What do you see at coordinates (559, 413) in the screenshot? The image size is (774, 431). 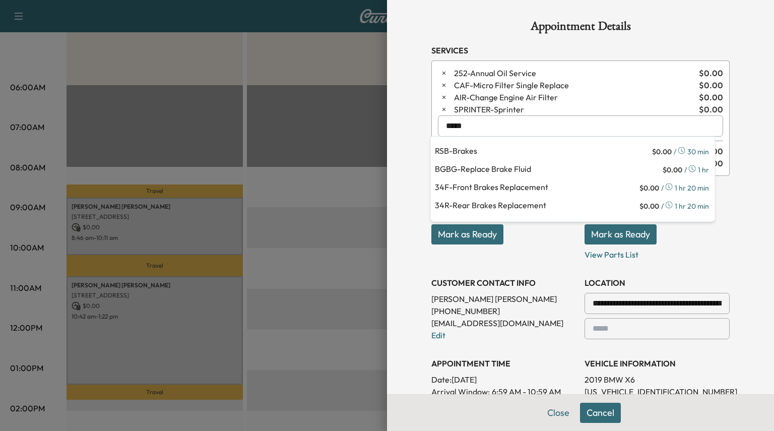 I see `button: Close` at bounding box center [559, 413].